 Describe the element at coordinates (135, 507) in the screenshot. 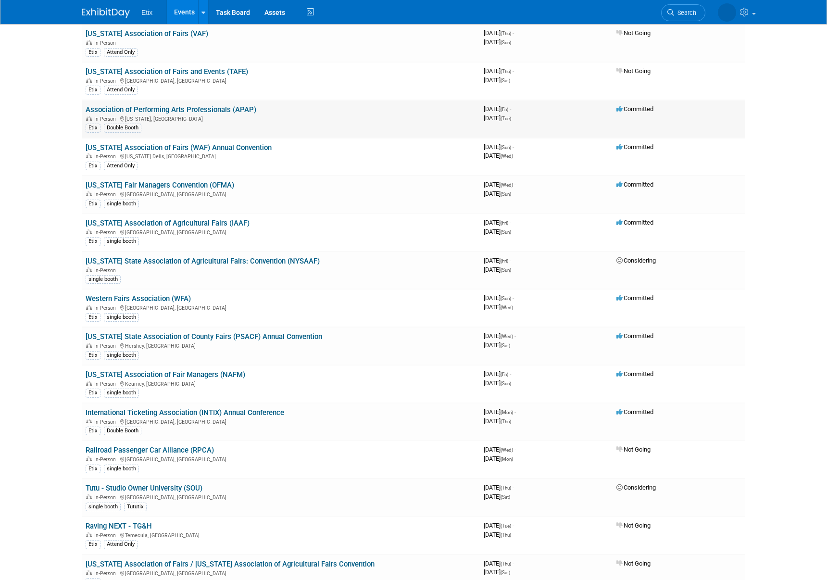

I see `div: Tututix` at that location.